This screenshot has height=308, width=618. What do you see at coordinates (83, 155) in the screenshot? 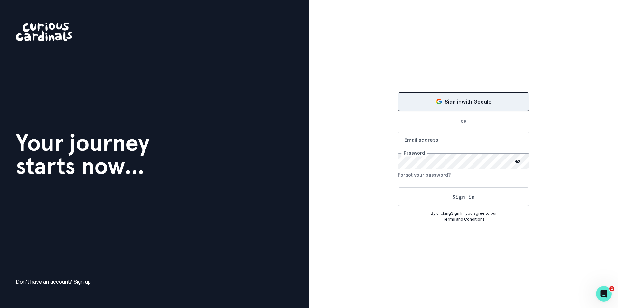
I see `h1: Your journey starts now...` at bounding box center [83, 155].